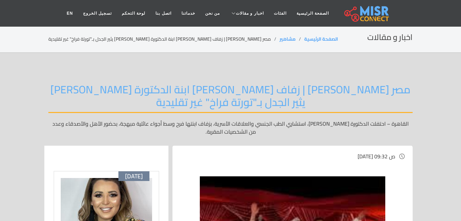 The height and width of the screenshot is (221, 461). I want to click on h2: اخبار و مقالات, so click(390, 37).